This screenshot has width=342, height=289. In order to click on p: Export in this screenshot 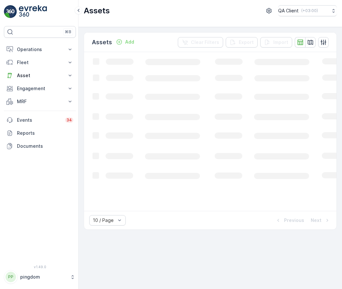, I will do `click(246, 42)`.